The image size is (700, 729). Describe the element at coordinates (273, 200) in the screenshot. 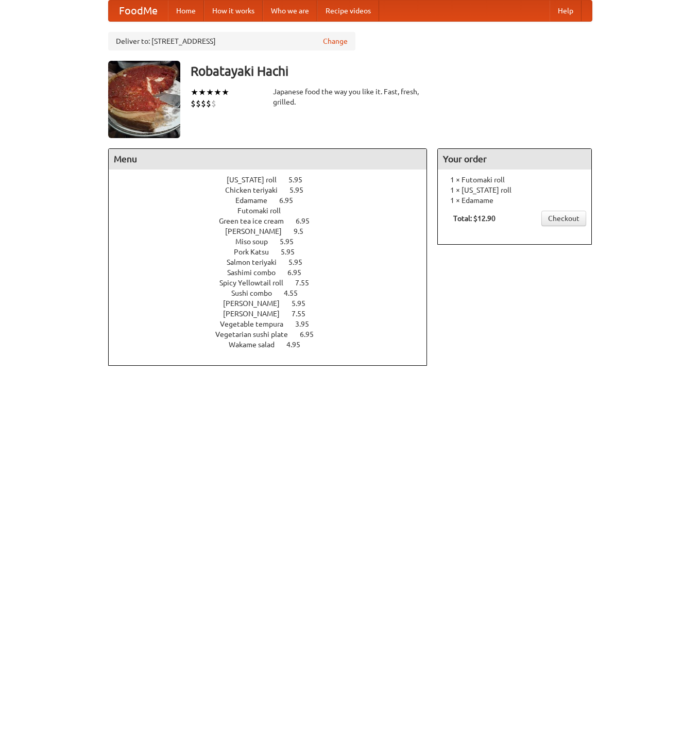

I see `a: Edamame 6.95` at that location.